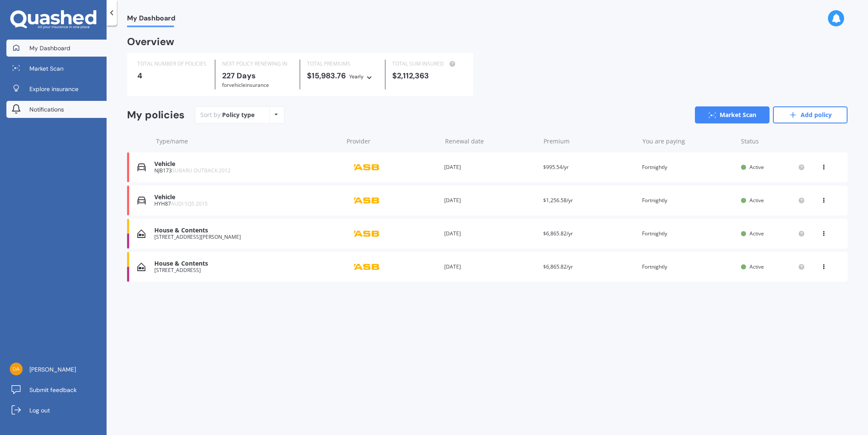 The width and height of the screenshot is (868, 435). Describe the element at coordinates (589, 141) in the screenshot. I see `div: Premium` at that location.